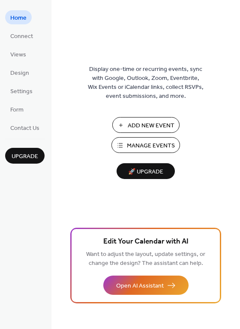 The image size is (240, 329). Describe the element at coordinates (145, 285) in the screenshot. I see `button: Open AI Assistant` at that location.